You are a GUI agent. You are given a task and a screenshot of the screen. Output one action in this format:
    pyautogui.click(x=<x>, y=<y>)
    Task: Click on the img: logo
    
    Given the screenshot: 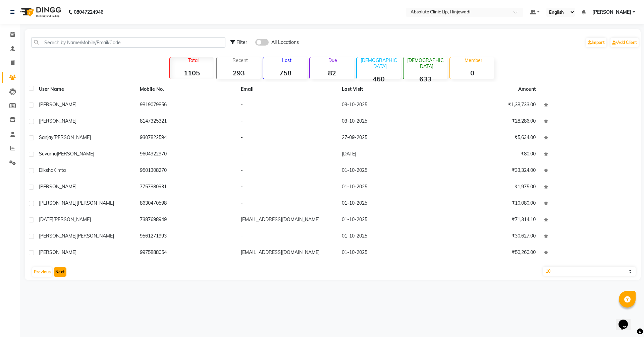 What is the action you would take?
    pyautogui.click(x=40, y=12)
    